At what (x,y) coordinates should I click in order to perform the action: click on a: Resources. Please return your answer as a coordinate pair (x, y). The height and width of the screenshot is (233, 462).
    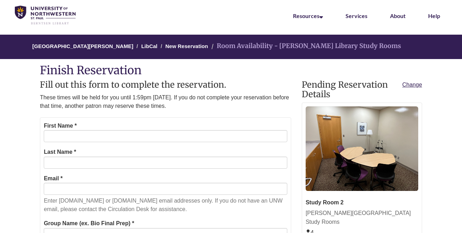
    Looking at the image, I should click on (308, 16).